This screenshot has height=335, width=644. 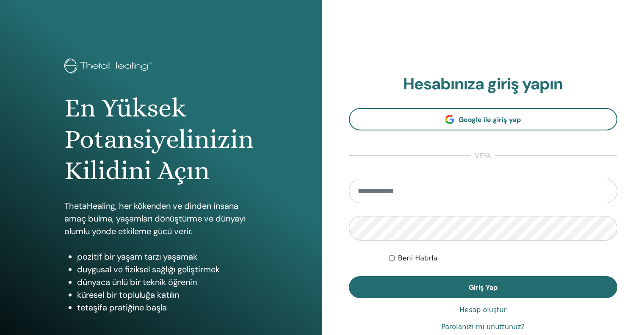 I want to click on a: Hesap oluştur, so click(x=482, y=310).